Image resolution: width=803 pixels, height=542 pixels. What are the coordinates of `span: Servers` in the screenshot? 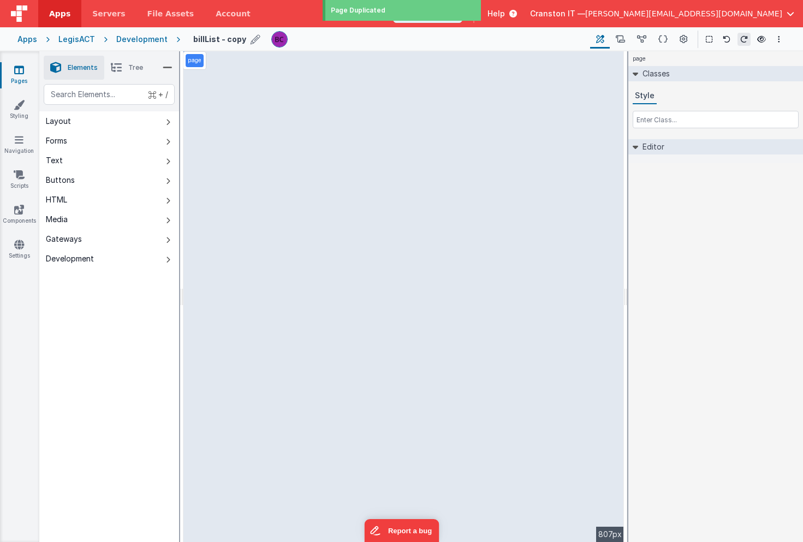 It's located at (109, 14).